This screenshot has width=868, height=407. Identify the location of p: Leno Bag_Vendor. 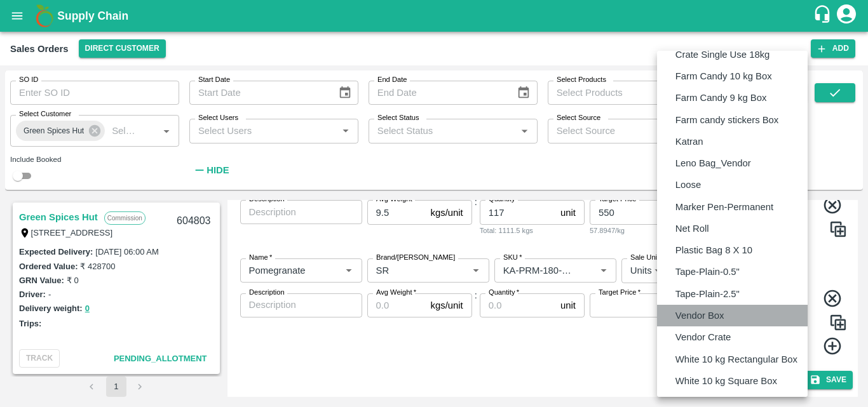
(713, 163).